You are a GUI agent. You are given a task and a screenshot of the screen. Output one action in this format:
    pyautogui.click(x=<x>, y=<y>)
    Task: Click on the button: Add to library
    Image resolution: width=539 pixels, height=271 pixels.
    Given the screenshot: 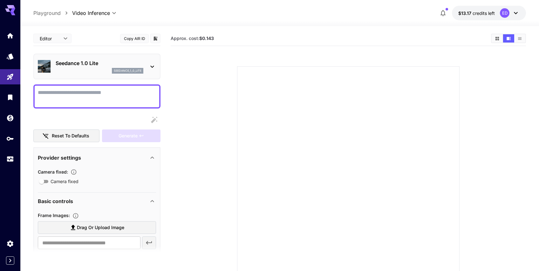 What is the action you would take?
    pyautogui.click(x=155, y=38)
    